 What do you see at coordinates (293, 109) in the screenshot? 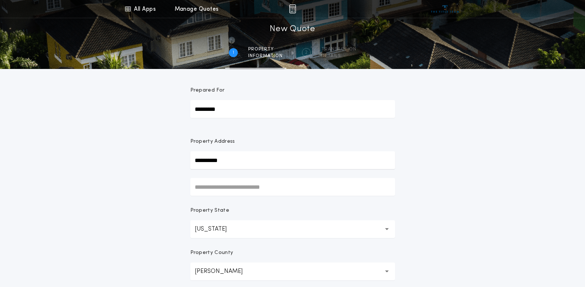
I see `input: Prepared For` at bounding box center [293, 109].